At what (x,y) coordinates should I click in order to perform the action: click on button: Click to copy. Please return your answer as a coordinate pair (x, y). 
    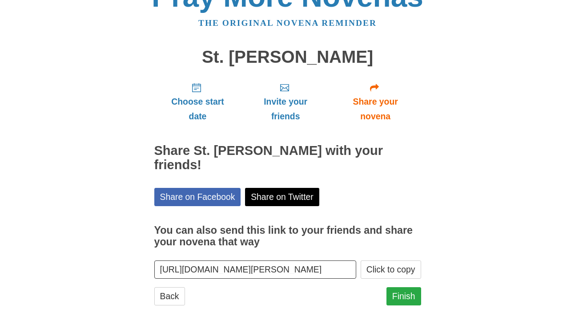
    Looking at the image, I should click on (391, 269).